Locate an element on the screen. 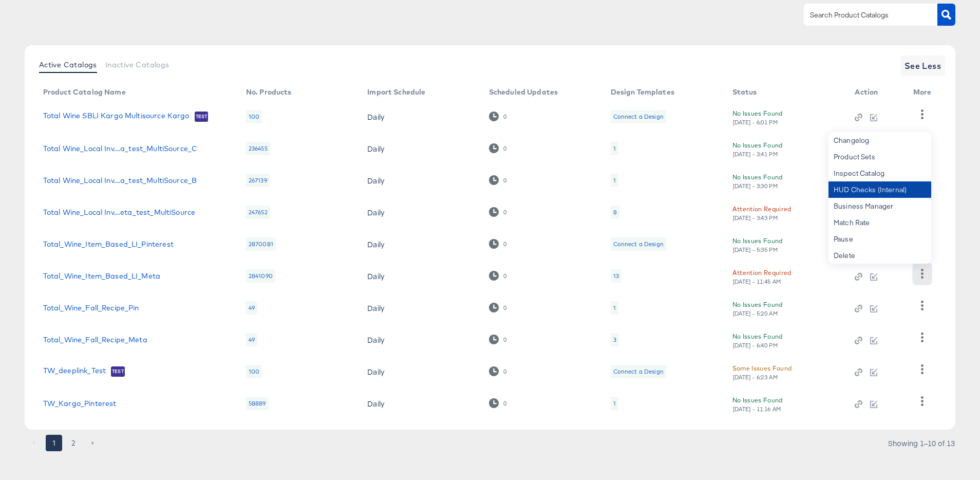  div: 236455 is located at coordinates (258, 149).